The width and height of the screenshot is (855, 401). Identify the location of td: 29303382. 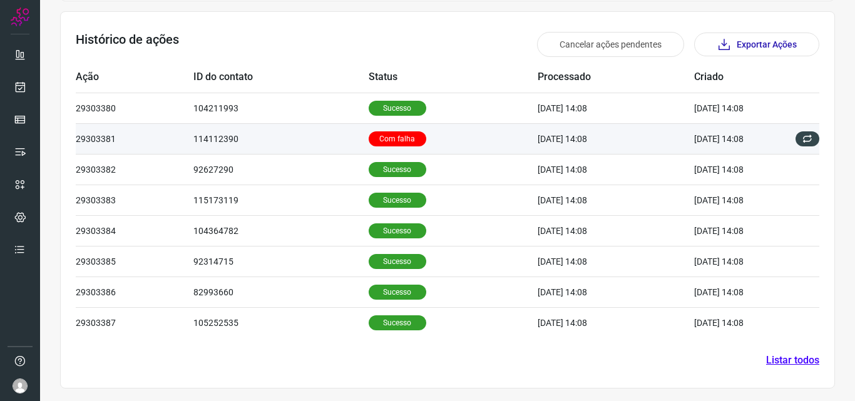
(135, 169).